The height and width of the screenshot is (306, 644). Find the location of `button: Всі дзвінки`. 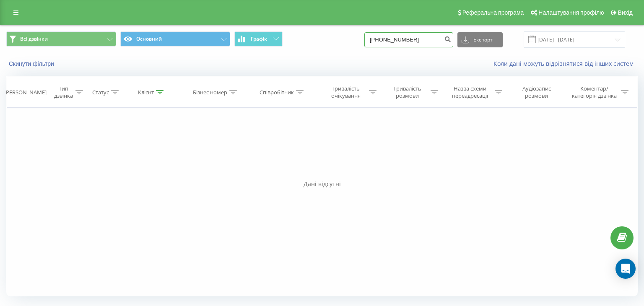

button: Всі дзвінки is located at coordinates (61, 39).